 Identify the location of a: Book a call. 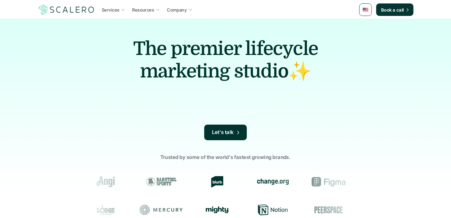
(394, 10).